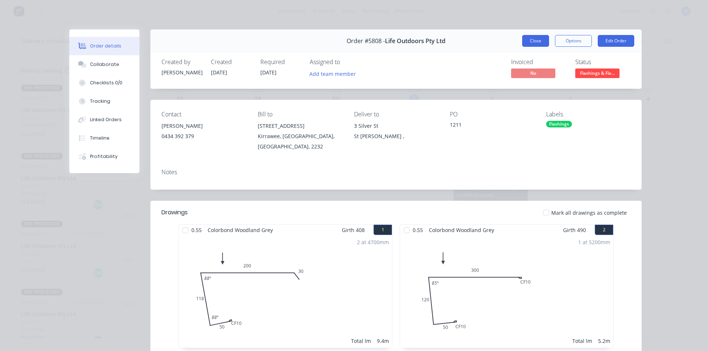 The height and width of the screenshot is (351, 708). I want to click on div: Collaborate, so click(104, 65).